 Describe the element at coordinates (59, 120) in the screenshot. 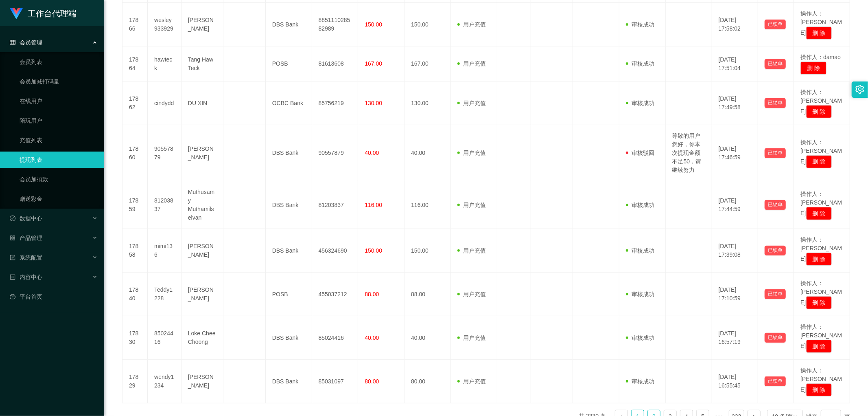

I see `a: 陪玩用户` at that location.